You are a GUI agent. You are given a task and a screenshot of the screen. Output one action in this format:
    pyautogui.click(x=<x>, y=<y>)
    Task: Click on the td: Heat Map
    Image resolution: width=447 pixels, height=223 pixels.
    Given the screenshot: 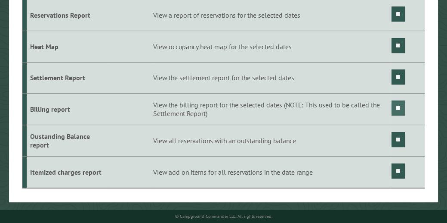 What is the action you would take?
    pyautogui.click(x=68, y=46)
    